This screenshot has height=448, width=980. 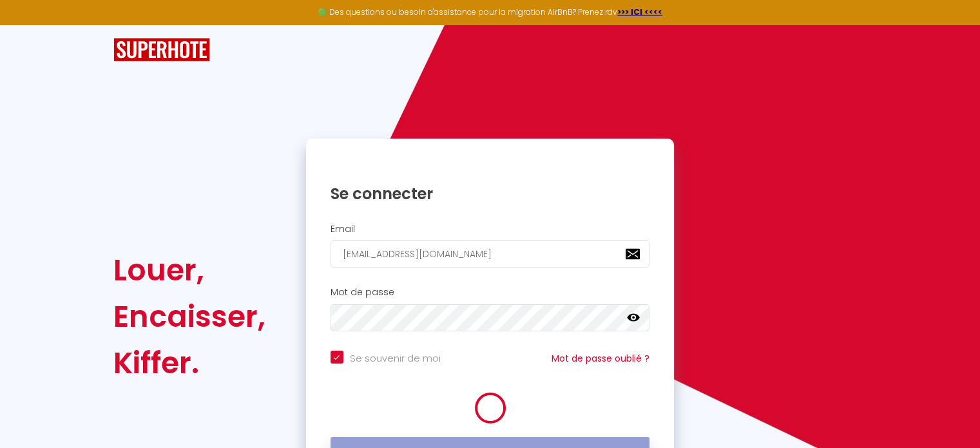 What do you see at coordinates (490, 254) in the screenshot?
I see `input: Ton Email` at bounding box center [490, 254].